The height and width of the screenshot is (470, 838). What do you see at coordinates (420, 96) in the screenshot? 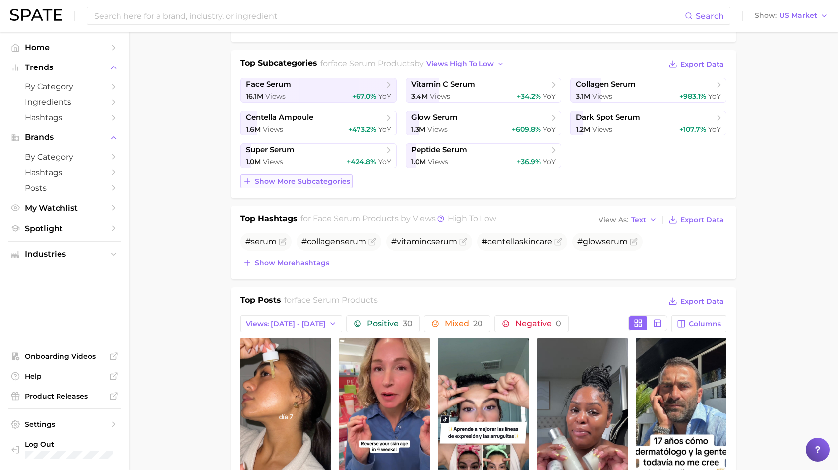
I see `span: 3.4m` at bounding box center [420, 96].